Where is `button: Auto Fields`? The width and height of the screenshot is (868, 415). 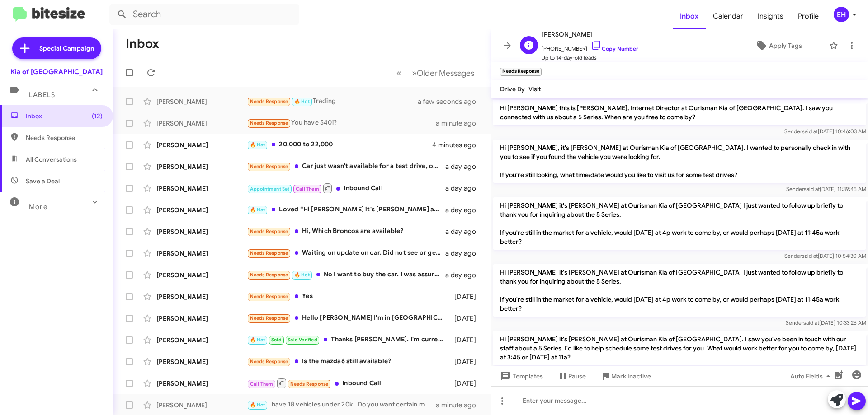
button: Auto Fields is located at coordinates (812, 376).